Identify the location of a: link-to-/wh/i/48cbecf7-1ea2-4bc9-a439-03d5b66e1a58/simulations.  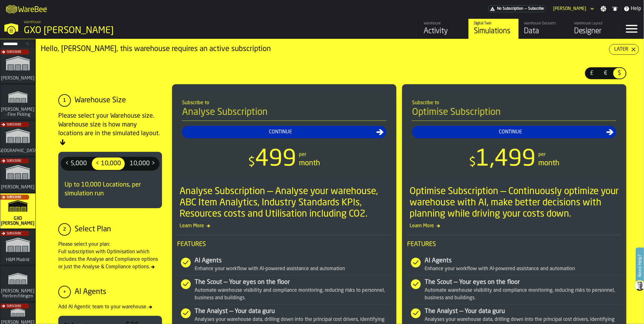
(18, 103).